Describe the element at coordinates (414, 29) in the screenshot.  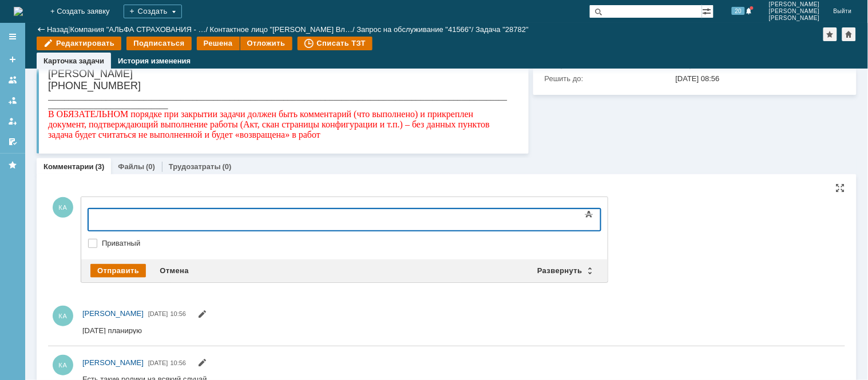
I see `a: Запрос на обслуживание "41566"` at that location.